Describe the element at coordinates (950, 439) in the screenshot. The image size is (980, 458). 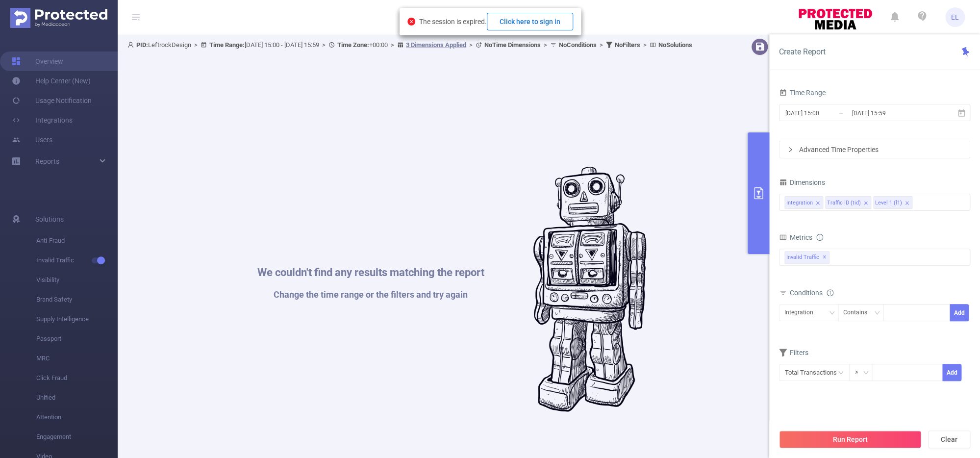
I see `button: Clear` at that location.